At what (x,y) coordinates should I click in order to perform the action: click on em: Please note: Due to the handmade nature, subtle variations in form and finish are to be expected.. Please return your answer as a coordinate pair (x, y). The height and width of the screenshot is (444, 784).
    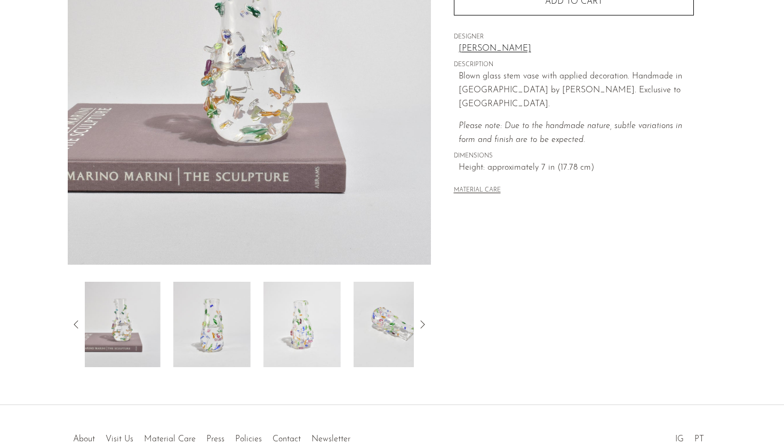
    Looking at the image, I should click on (570, 133).